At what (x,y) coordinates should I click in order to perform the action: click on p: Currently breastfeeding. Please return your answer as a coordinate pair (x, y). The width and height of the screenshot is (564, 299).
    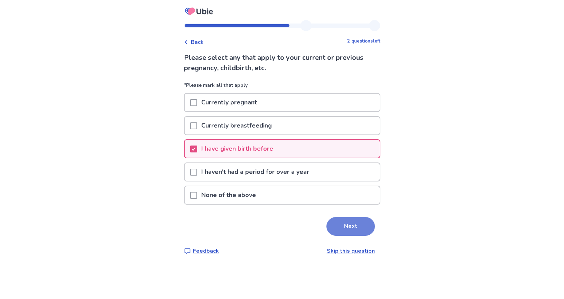
    Looking at the image, I should click on (237, 126).